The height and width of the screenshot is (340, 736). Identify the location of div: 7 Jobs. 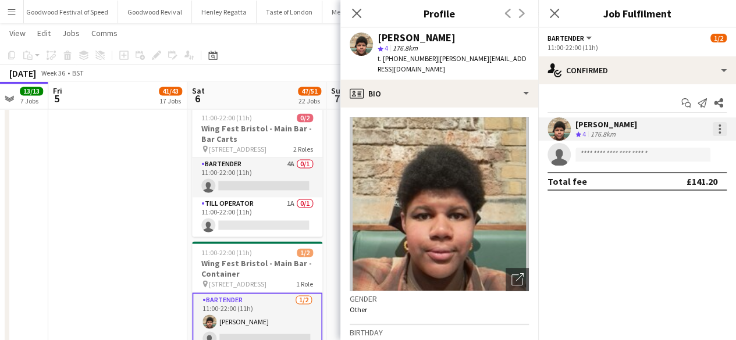
(31, 101).